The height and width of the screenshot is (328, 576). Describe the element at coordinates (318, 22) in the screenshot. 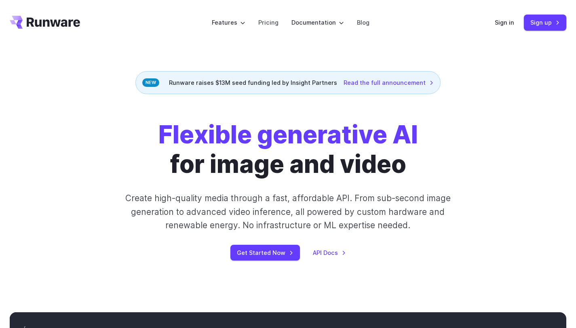

I see `label: Documentation` at that location.